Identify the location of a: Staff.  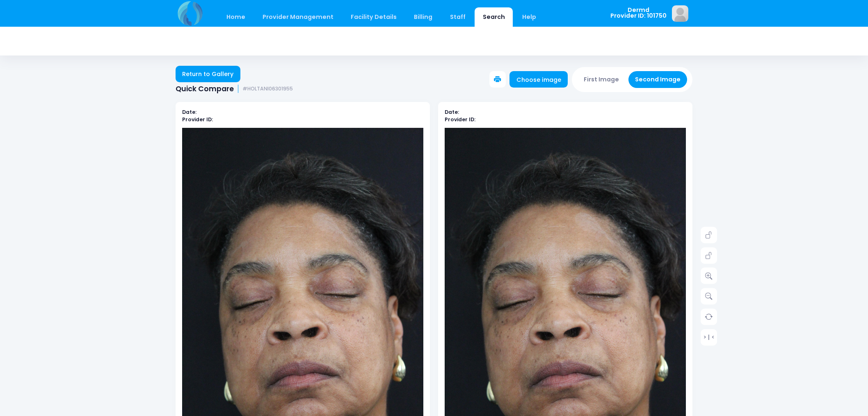
(458, 17).